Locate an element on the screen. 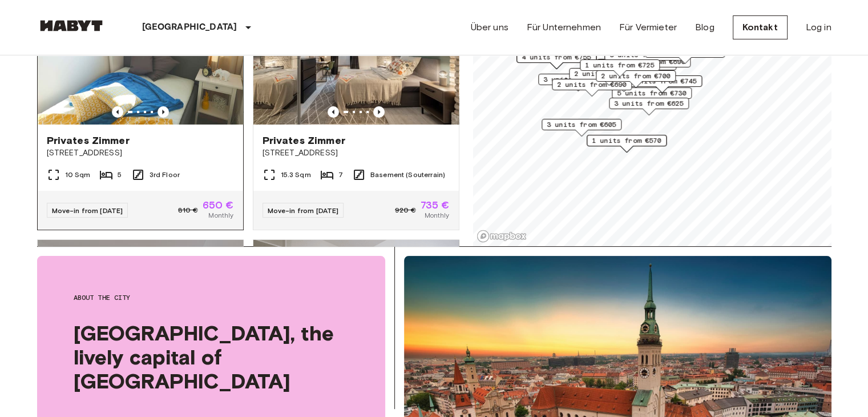  span: 2 units from €690 is located at coordinates (592, 85).